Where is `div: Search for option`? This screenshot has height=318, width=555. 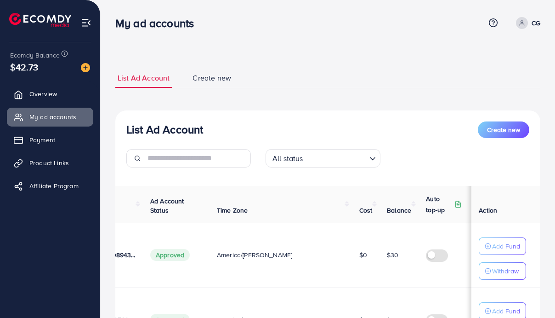
div: Search for option is located at coordinates (323, 158).